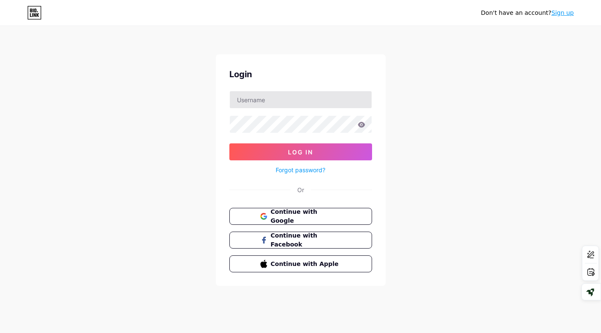 The image size is (601, 333). I want to click on div: Or, so click(301, 190).